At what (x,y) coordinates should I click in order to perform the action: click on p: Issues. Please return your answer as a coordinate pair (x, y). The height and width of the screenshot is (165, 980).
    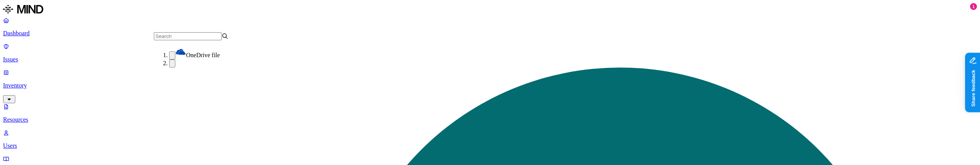
    Looking at the image, I should click on (490, 60).